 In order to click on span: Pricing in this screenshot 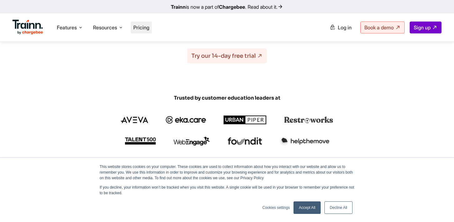, I will do `click(141, 27)`.